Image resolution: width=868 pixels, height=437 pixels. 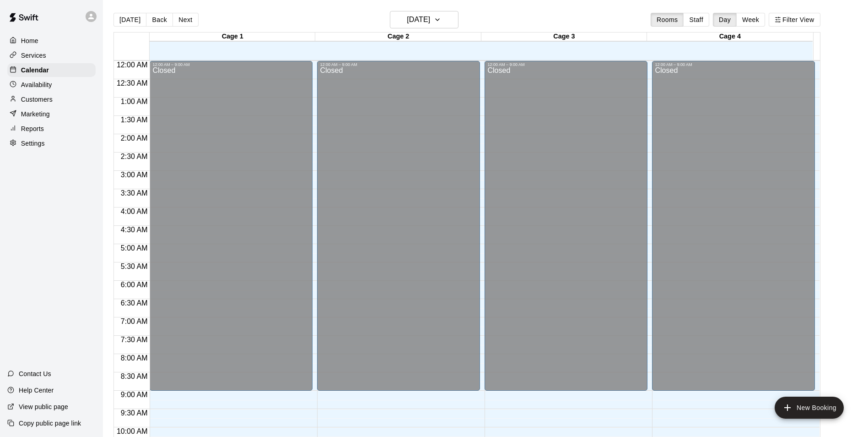 What do you see at coordinates (134, 413) in the screenshot?
I see `span: 9:30 AM` at bounding box center [134, 413].